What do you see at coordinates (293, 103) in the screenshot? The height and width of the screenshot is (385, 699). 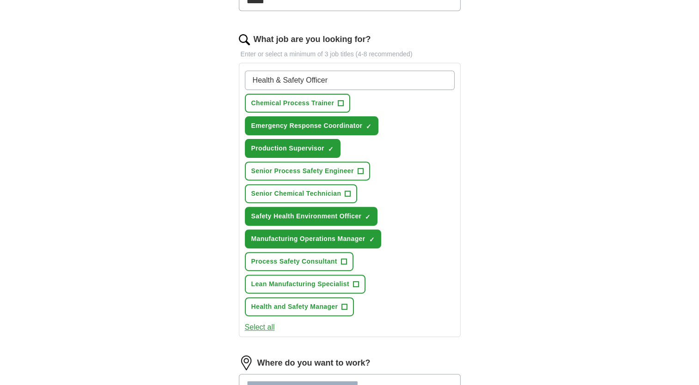 I see `span: Chemical Process Trainer` at bounding box center [293, 103].